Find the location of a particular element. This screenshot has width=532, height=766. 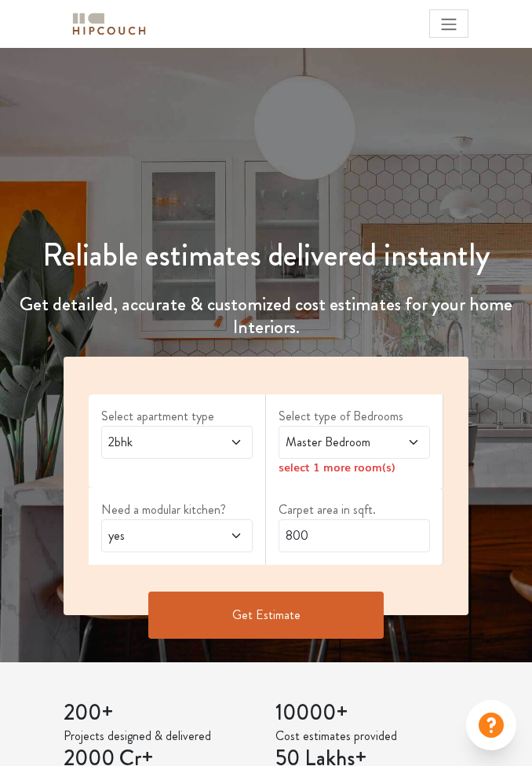

span: yes is located at coordinates (156, 536).